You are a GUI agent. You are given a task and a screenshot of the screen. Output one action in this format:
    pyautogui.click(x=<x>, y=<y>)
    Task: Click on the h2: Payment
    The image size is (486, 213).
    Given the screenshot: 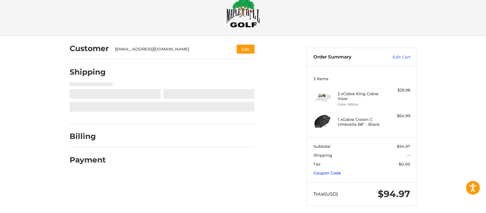 What is the action you would take?
    pyautogui.click(x=88, y=160)
    